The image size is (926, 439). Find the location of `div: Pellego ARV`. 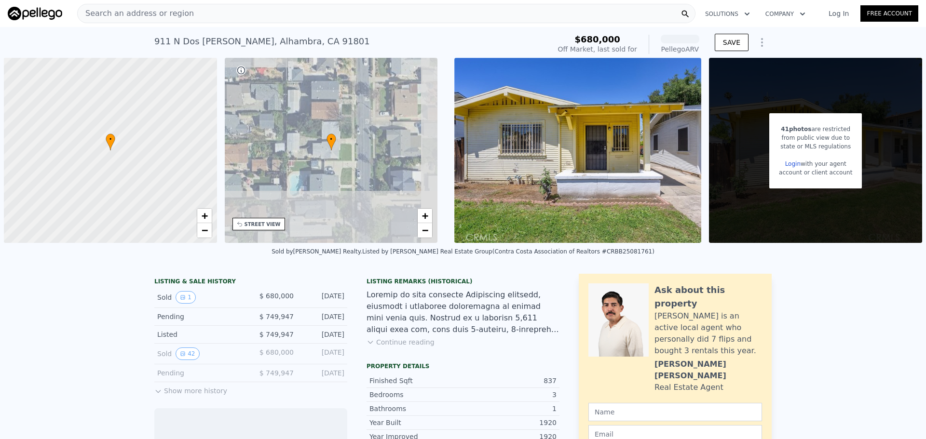

div: Pellego ARV is located at coordinates (680, 49).